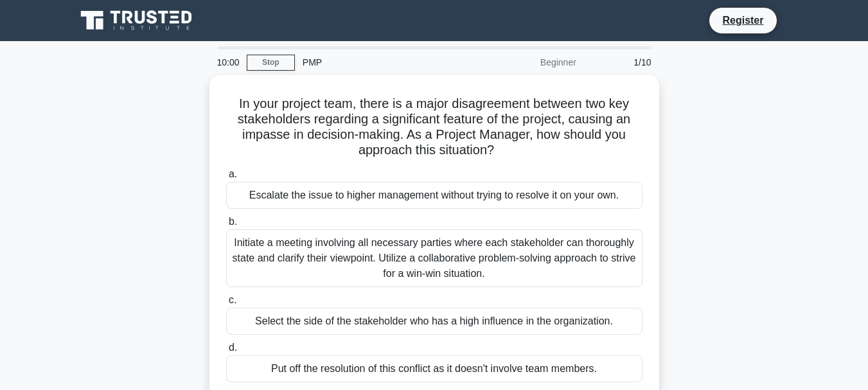  Describe the element at coordinates (233, 347) in the screenshot. I see `span: d.` at that location.